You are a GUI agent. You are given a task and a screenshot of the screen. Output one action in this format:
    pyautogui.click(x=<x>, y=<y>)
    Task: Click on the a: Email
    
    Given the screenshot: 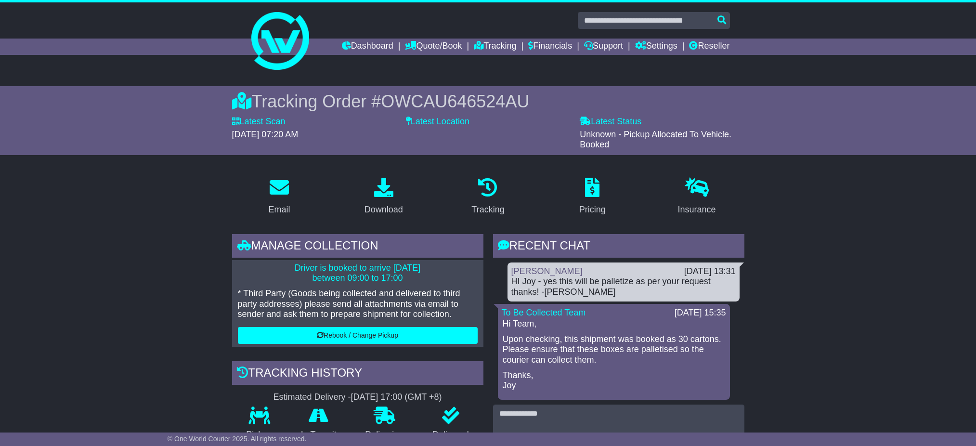 What is the action you would take?
    pyautogui.click(x=279, y=197)
    